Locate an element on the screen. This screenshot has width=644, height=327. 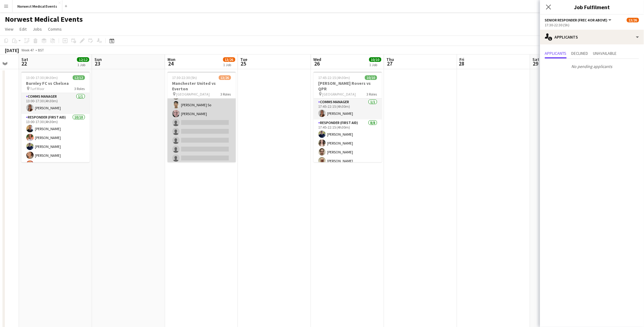
span: 17:30-22:30 (5h) is located at coordinates (184, 78).